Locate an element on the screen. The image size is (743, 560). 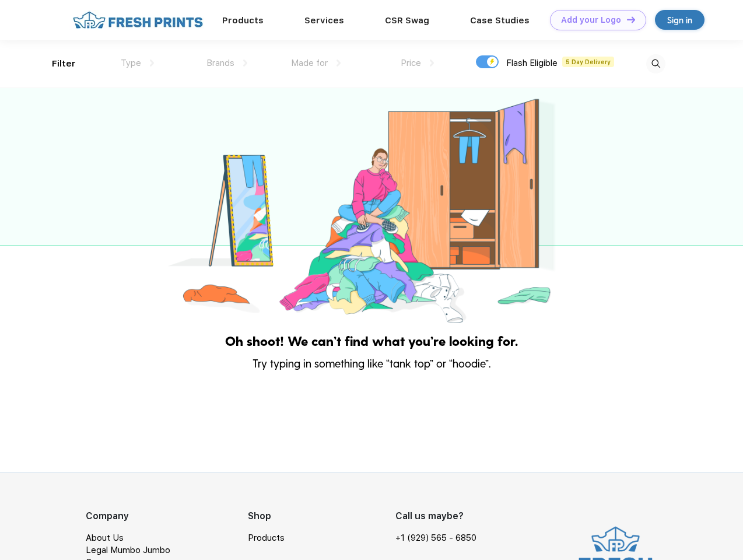
span: Brands is located at coordinates (221, 63).